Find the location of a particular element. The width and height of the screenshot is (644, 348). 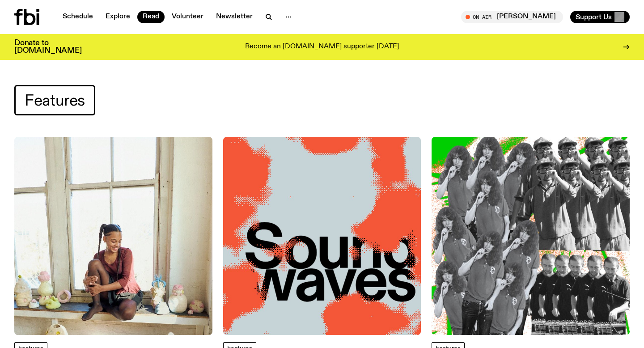

a: Volunteer is located at coordinates (188, 17).